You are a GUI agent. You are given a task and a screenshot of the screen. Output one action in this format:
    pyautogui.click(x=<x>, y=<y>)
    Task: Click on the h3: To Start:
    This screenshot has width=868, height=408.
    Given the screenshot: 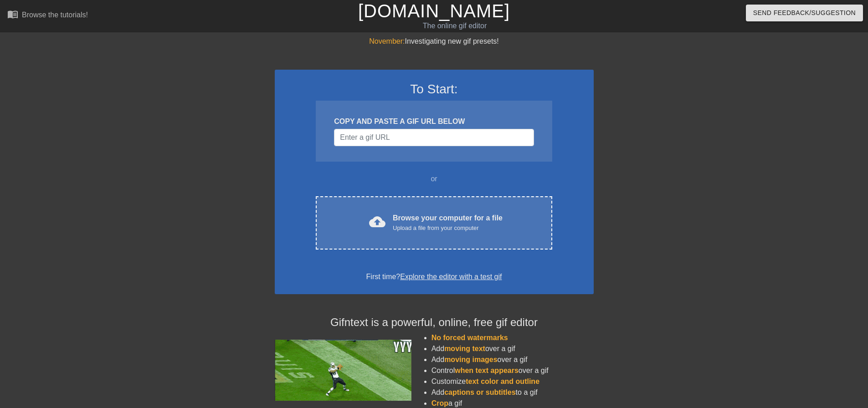 What is the action you would take?
    pyautogui.click(x=434, y=89)
    